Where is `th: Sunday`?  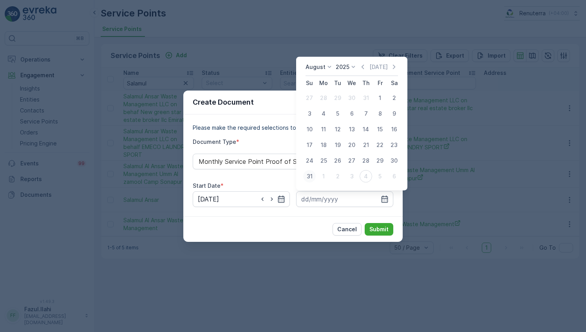 th: Sunday is located at coordinates (309, 83).